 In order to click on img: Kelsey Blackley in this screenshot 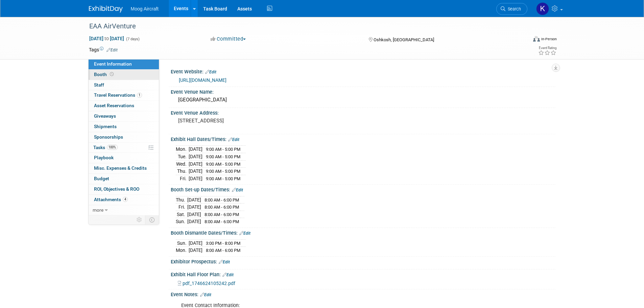, I will do `click(543, 9)`.